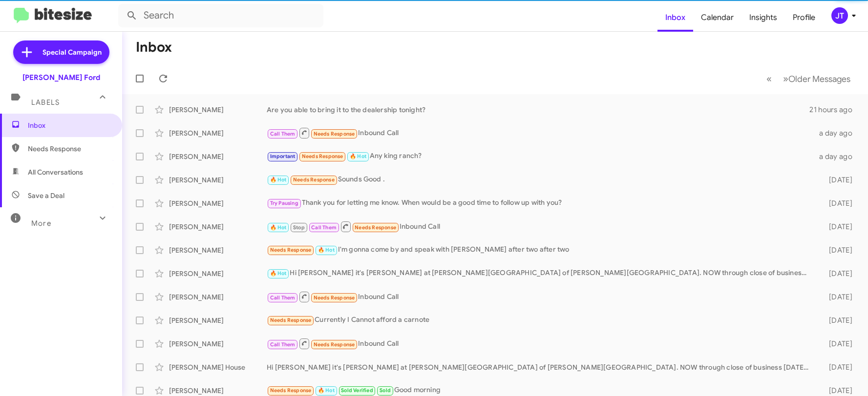 The height and width of the screenshot is (396, 868). What do you see at coordinates (221, 16) in the screenshot?
I see `input: Search` at bounding box center [221, 16].